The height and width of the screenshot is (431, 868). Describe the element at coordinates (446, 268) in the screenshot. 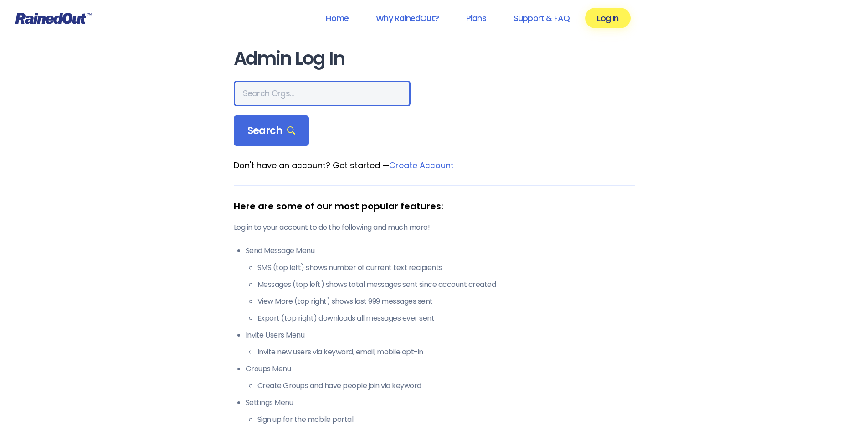

I see `li: SMS (top left) shows number of current text recipients` at that location.